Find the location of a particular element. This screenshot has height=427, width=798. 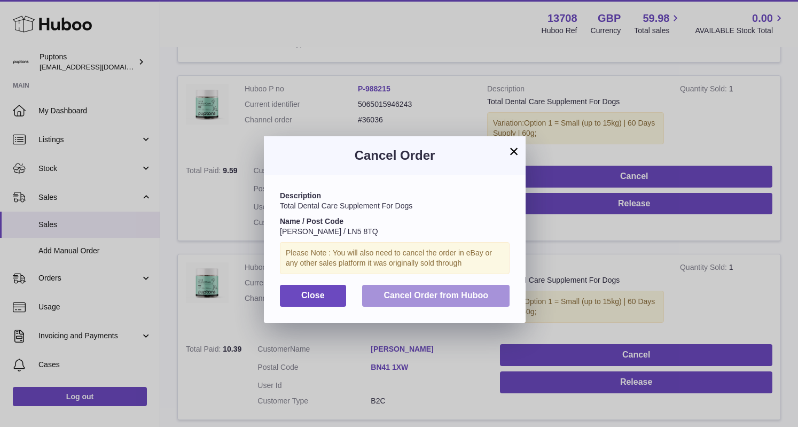

h3: Cancel Order is located at coordinates (395, 156).